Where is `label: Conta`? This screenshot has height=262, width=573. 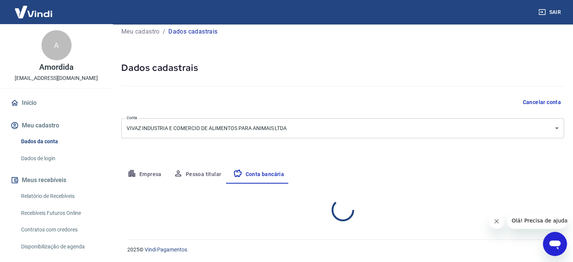
label: Conta is located at coordinates (132, 118).